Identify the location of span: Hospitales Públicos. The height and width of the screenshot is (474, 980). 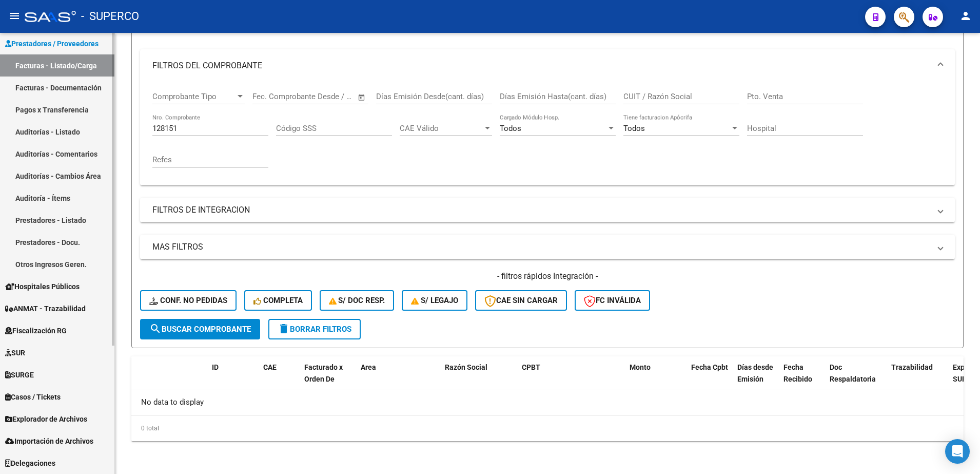
(42, 286).